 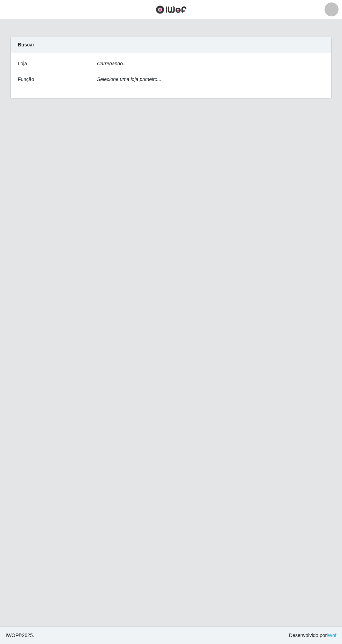 I want to click on a: iWof, so click(x=332, y=635).